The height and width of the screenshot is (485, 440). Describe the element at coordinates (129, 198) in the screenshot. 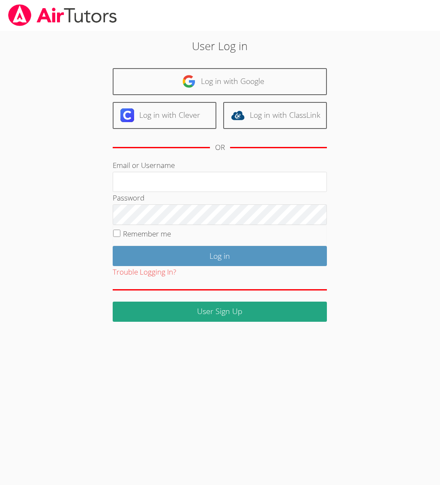

I see `label: Password` at that location.